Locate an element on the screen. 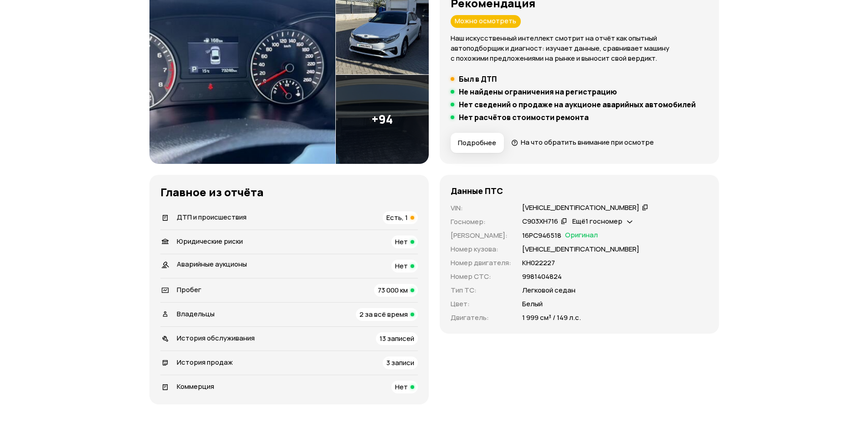 The image size is (868, 440). p: КН022227 is located at coordinates (539, 263).